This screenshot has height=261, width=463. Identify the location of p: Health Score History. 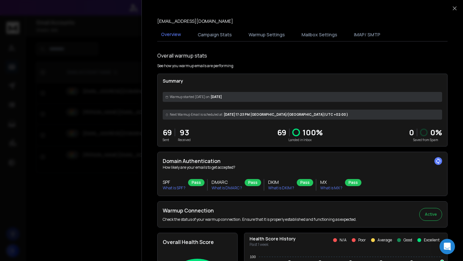
(273, 239).